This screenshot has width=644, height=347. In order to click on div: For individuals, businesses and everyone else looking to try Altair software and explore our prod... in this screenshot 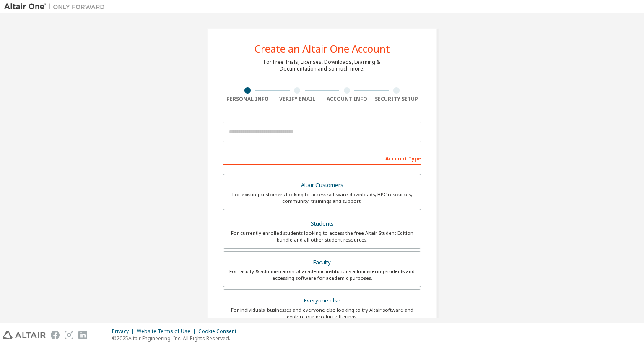, I will do `click(322, 313)`.